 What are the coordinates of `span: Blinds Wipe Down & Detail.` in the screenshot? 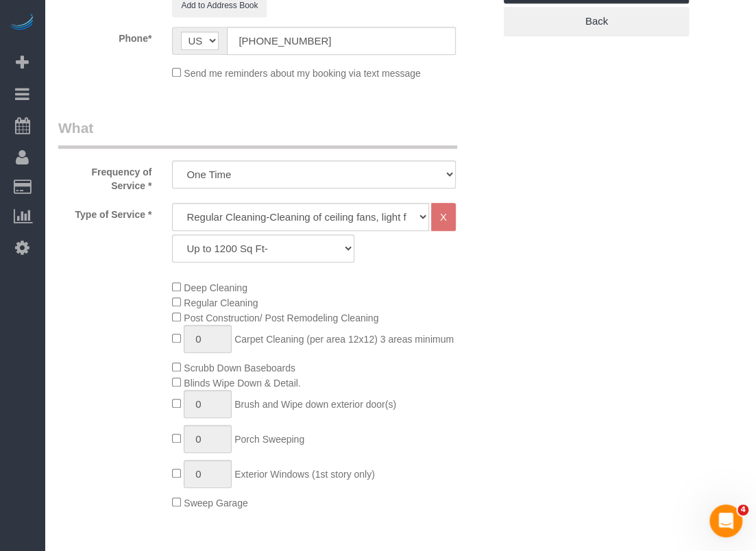 It's located at (242, 383).